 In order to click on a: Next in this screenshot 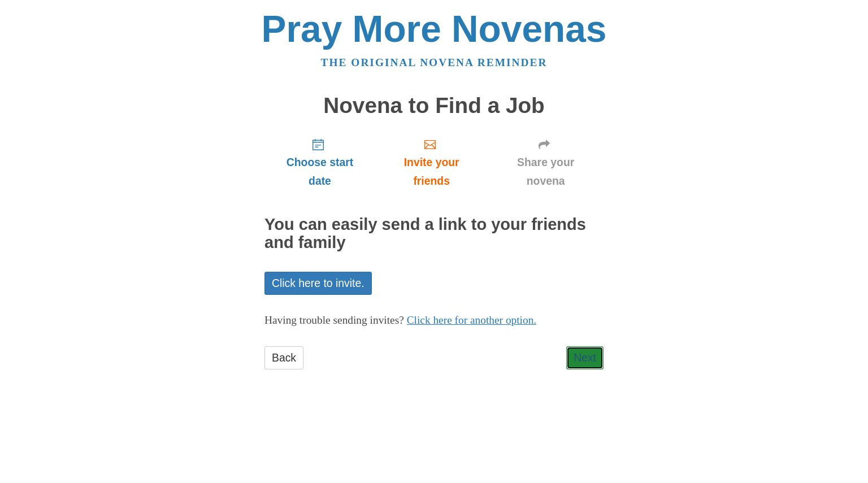, I will do `click(585, 358)`.